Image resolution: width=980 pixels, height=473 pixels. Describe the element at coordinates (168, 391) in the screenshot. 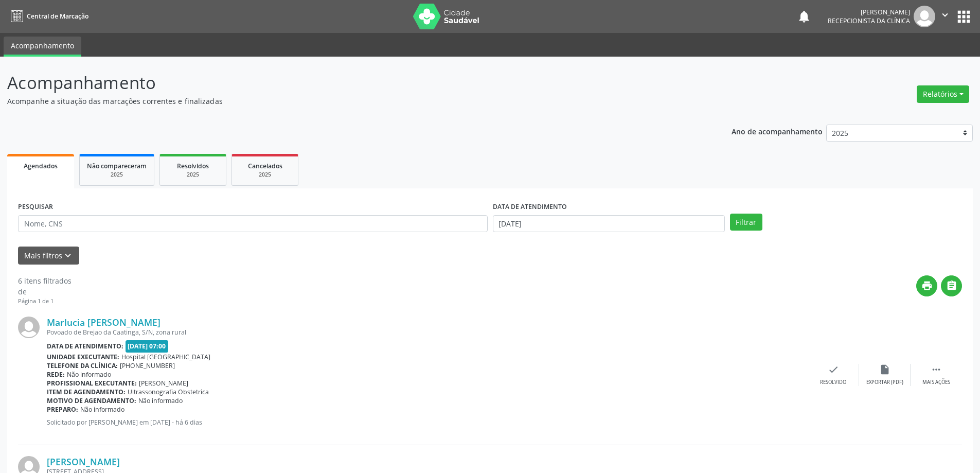

I see `span: Ultrassonografia Obstetrica` at that location.